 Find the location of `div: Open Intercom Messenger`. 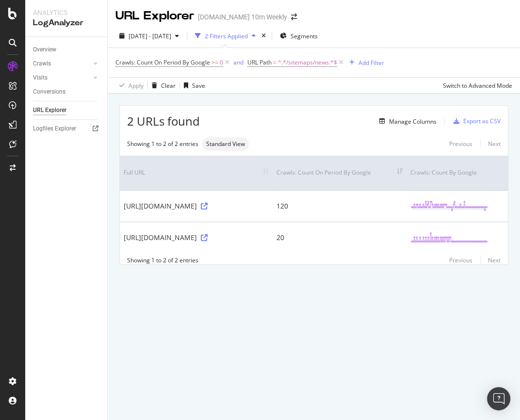

div: Open Intercom Messenger is located at coordinates (499, 399).